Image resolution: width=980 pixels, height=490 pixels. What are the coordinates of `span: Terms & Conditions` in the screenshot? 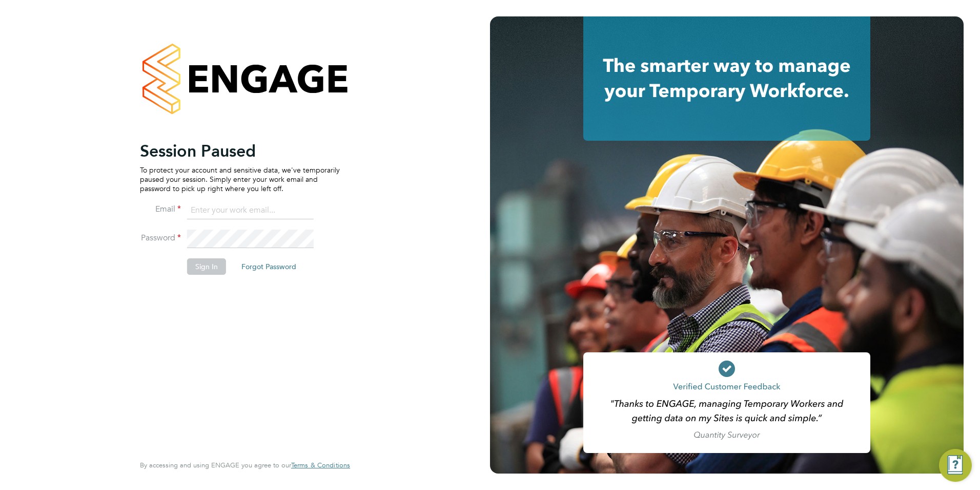 It's located at (320, 465).